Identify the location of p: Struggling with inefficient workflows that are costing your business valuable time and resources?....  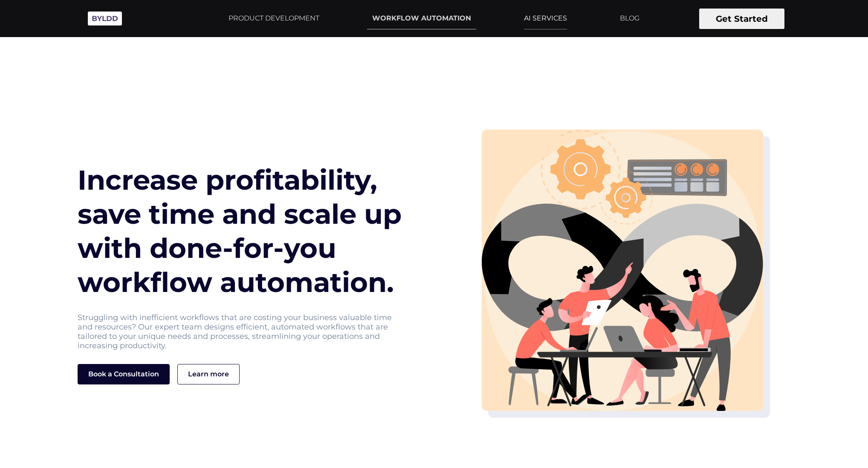
(238, 331).